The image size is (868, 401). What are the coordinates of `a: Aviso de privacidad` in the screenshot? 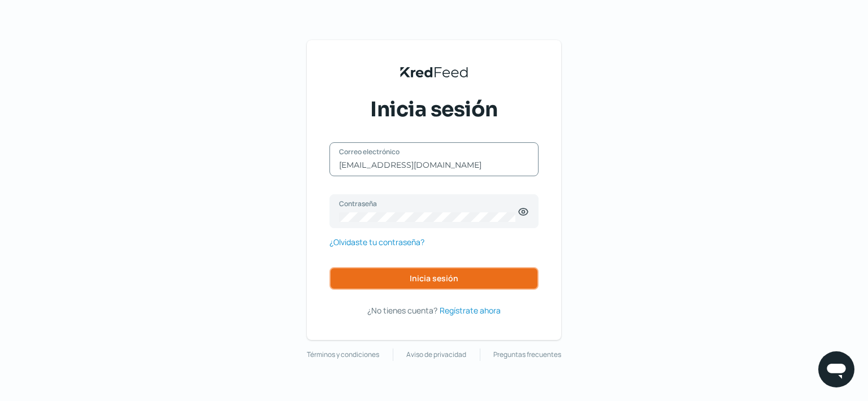 It's located at (437, 354).